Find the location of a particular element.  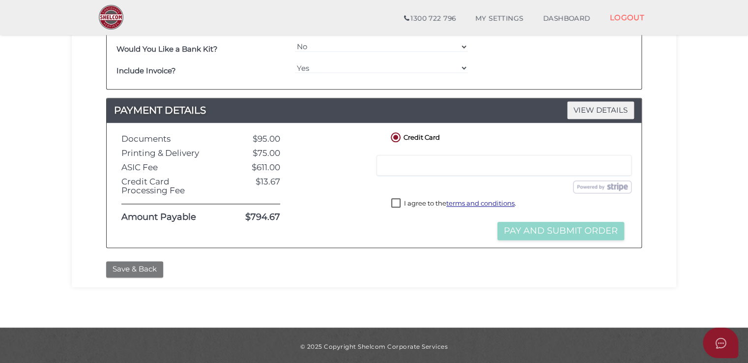

div: Amount Payable is located at coordinates (169, 217).